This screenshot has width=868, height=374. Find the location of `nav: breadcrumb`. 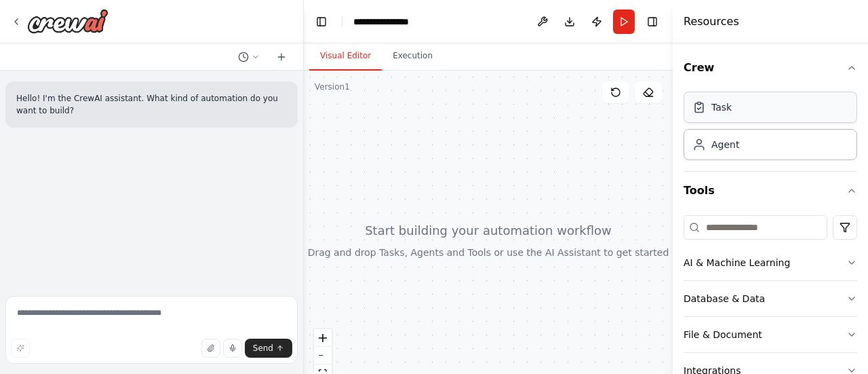

nav: breadcrumb is located at coordinates (387, 21).